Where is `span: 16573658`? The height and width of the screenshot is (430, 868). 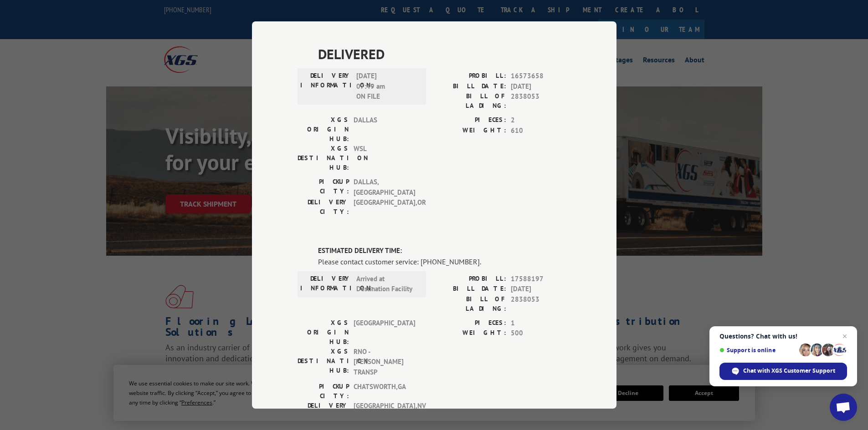
span: 16573658 is located at coordinates (541, 76).